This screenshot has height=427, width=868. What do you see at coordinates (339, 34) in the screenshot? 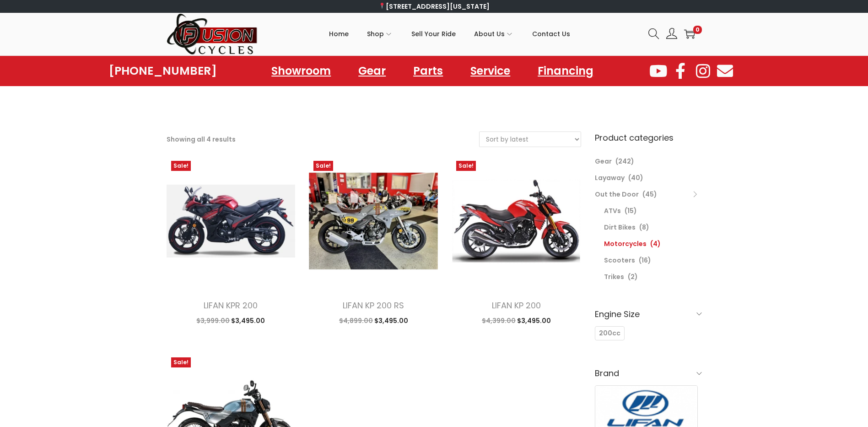
I see `span: Home` at bounding box center [339, 34].